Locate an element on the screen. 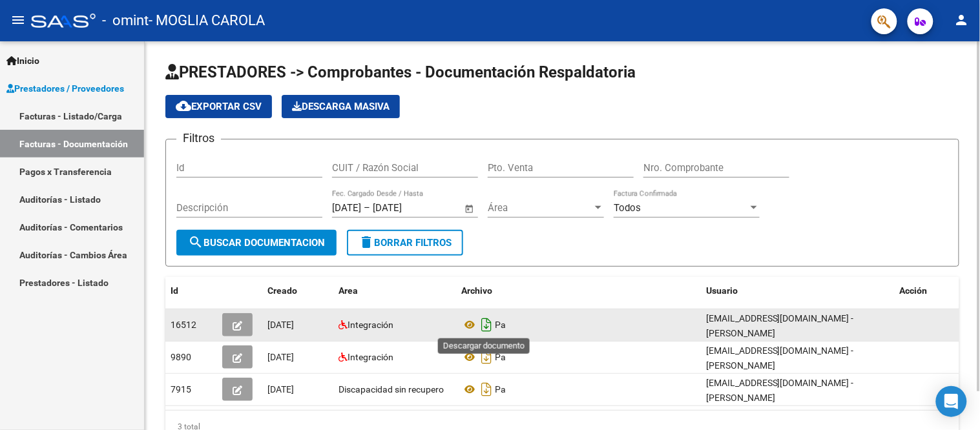 This screenshot has width=980, height=430. span: 16512 is located at coordinates (183, 324).